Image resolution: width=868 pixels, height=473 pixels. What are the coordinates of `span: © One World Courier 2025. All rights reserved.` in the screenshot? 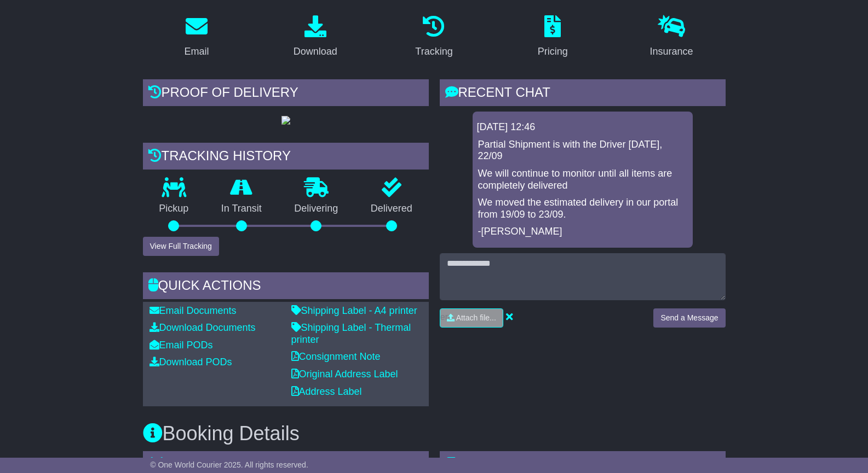 It's located at (229, 465).